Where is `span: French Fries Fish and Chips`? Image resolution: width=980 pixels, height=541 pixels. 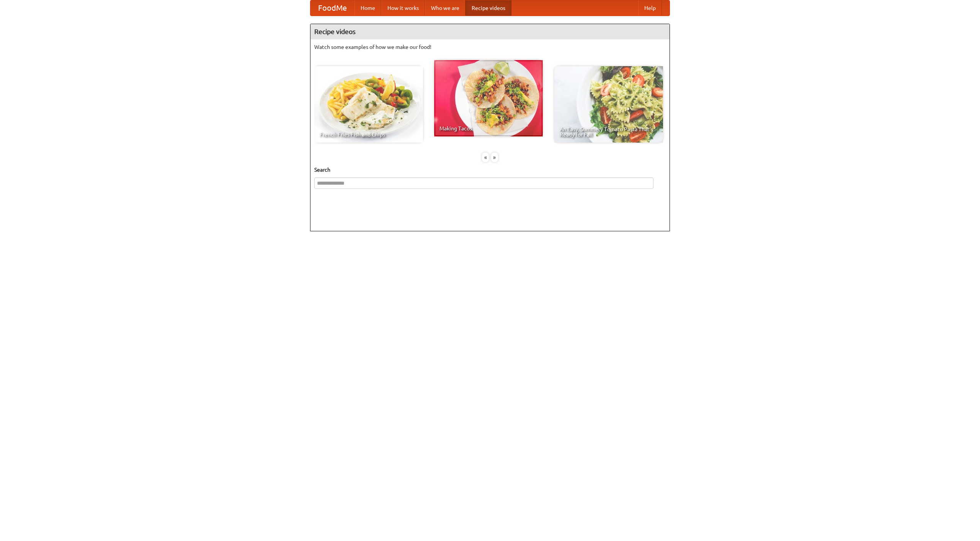
span: French Fries Fish and Chips is located at coordinates (369, 135).